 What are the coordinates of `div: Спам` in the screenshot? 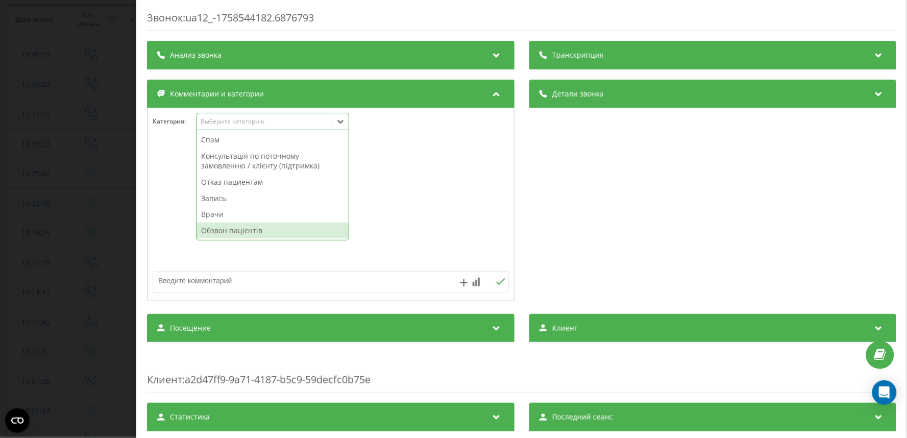 It's located at (272, 140).